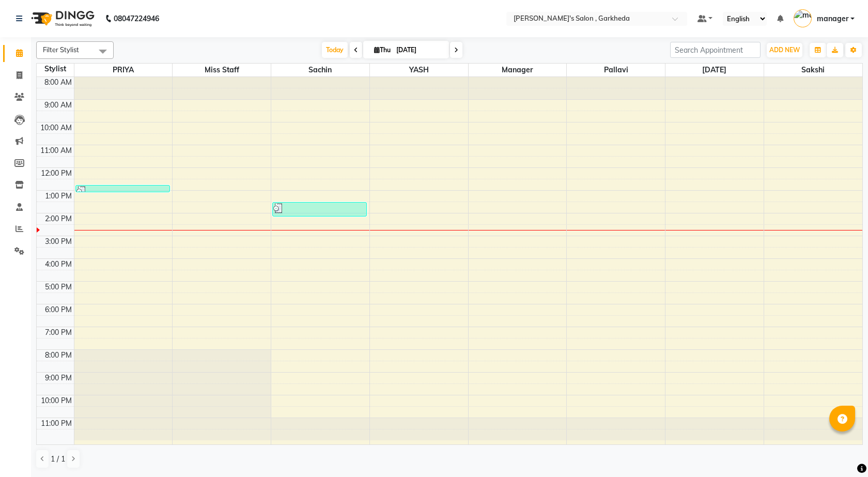 The width and height of the screenshot is (868, 477). What do you see at coordinates (221, 70) in the screenshot?
I see `span: miss staff` at bounding box center [221, 70].